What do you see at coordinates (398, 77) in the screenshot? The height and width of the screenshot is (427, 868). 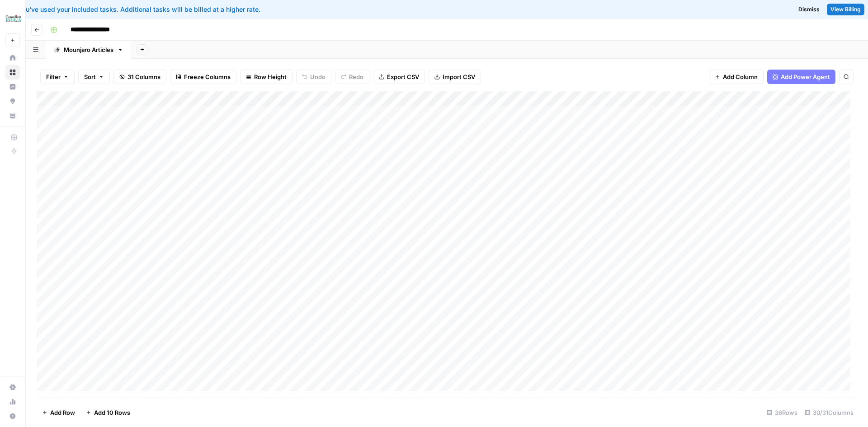 I see `button: Export CSV` at bounding box center [398, 77].